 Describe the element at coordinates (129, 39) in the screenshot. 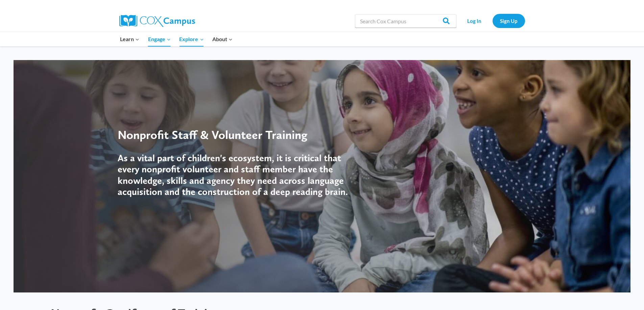

I see `span: Learn` at that location.